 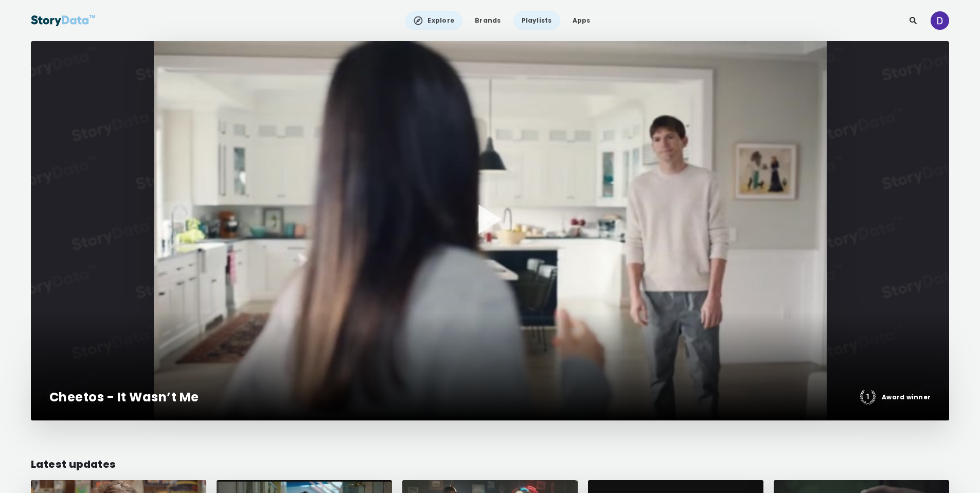 What do you see at coordinates (63, 20) in the screenshot?
I see `img: StoryData Logo` at bounding box center [63, 20].